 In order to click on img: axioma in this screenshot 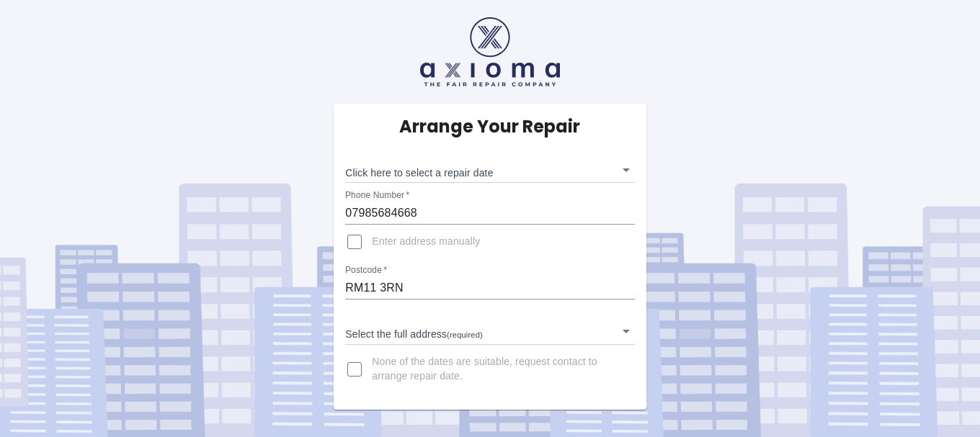, I will do `click(490, 52)`.